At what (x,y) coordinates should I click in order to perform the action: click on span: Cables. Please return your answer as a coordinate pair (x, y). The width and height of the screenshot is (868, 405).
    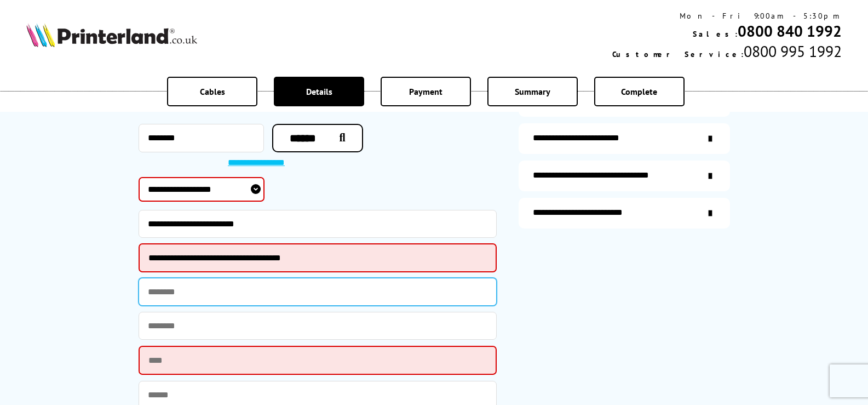
    Looking at the image, I should click on (212, 91).